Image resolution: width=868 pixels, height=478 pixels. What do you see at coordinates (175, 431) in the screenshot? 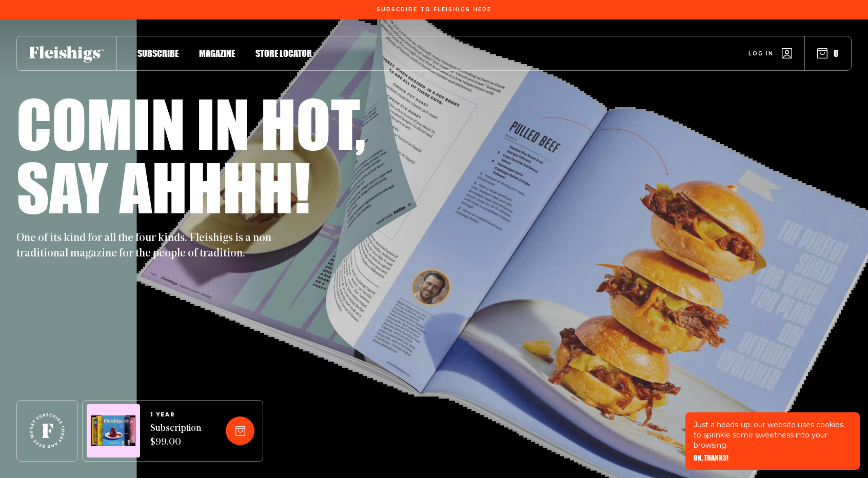
I see `a: 1 YEARSubscription $99.00` at bounding box center [175, 431].